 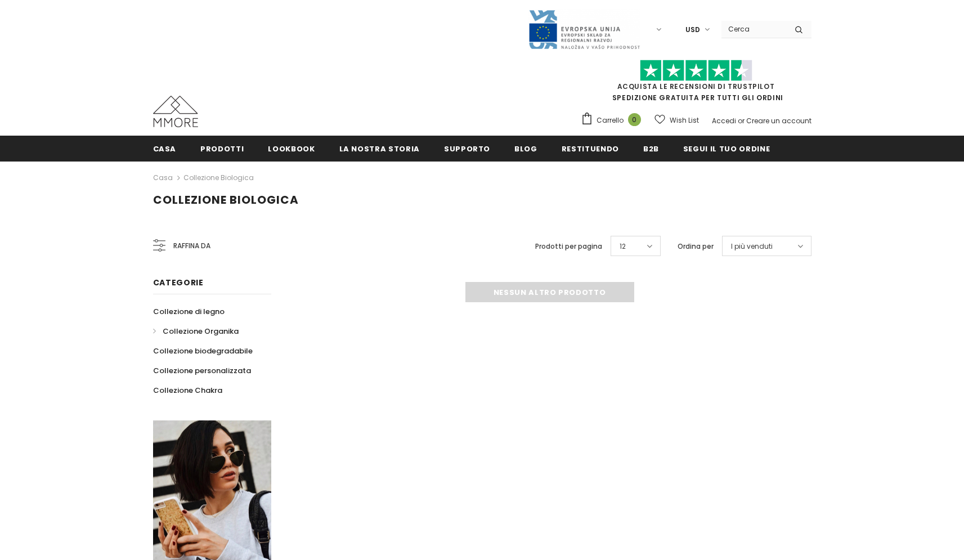 I want to click on span: Raffina da, so click(x=192, y=246).